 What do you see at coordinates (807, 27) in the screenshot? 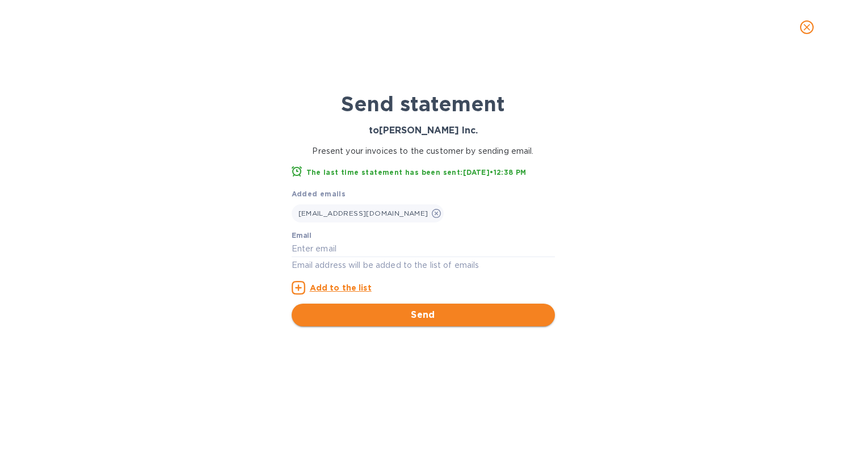
I see `button: close` at bounding box center [807, 27].